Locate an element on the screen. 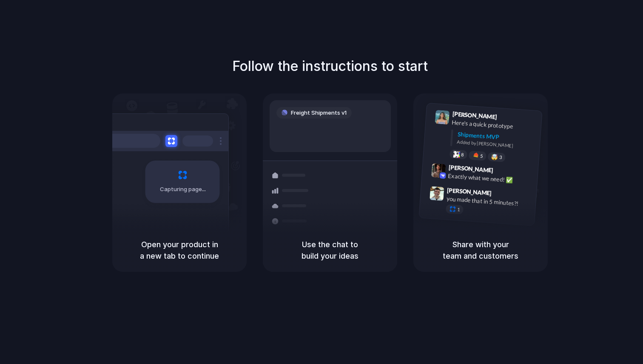  span: 1 is located at coordinates (458, 210).